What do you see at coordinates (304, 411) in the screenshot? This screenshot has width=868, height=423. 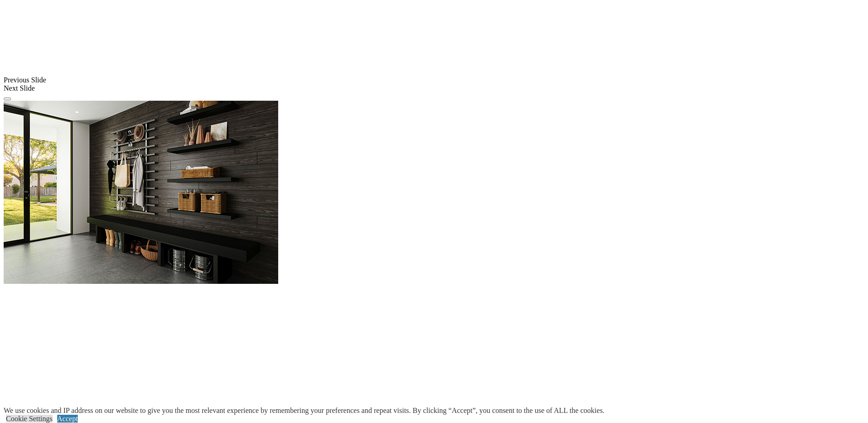 I see `div: We use cookies and IP address on our website to give you the most relevant experience by remember...` at bounding box center [304, 411].